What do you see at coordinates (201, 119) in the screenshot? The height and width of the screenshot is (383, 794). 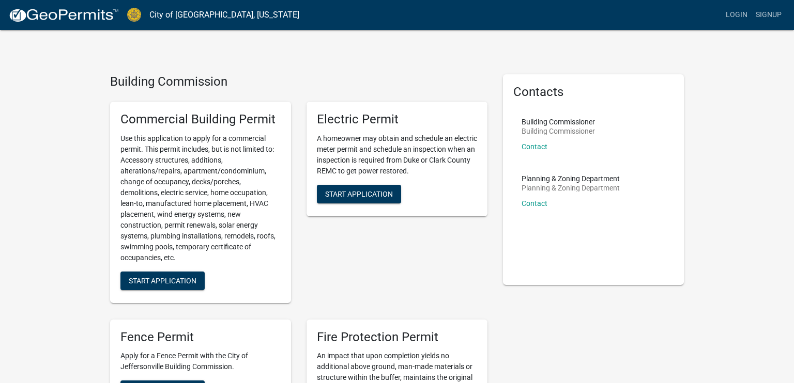 I see `h5: Commercial Building Permit` at bounding box center [201, 119].